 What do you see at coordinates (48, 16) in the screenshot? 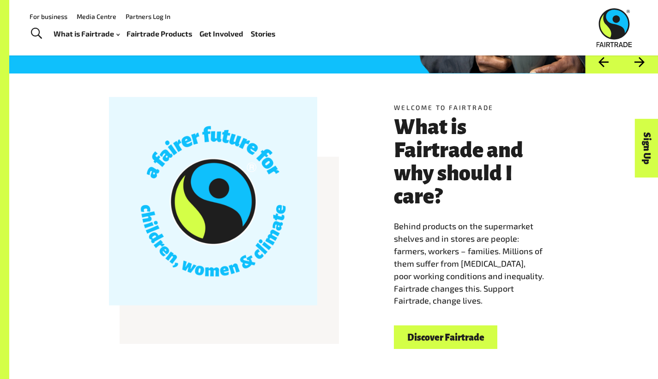
I see `a: For business` at bounding box center [48, 16].